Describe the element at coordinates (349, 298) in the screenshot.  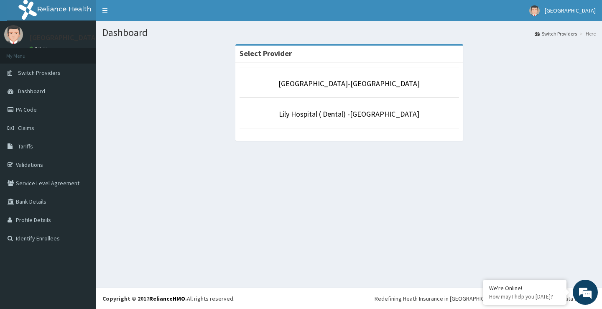
I see `footer: All rights reserved.` at that location.